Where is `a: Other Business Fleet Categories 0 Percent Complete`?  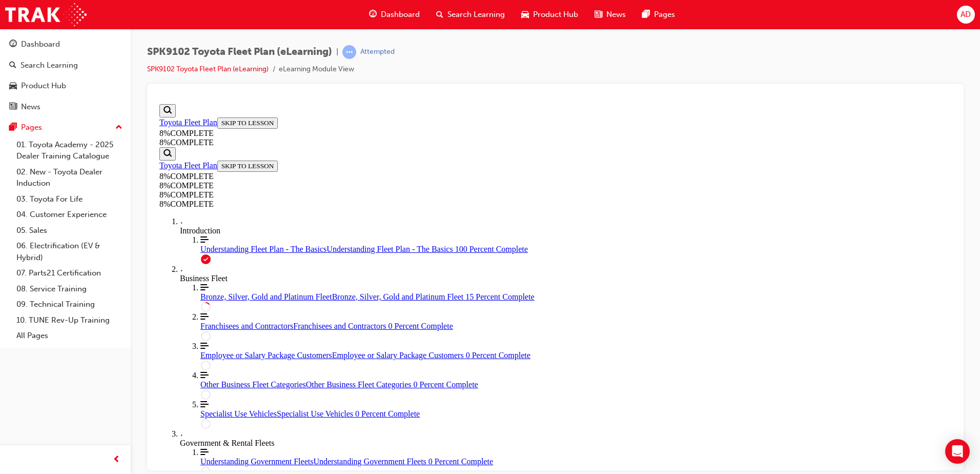 a: Other Business Fleet Categories 0 Percent Complete is located at coordinates (420, 280).